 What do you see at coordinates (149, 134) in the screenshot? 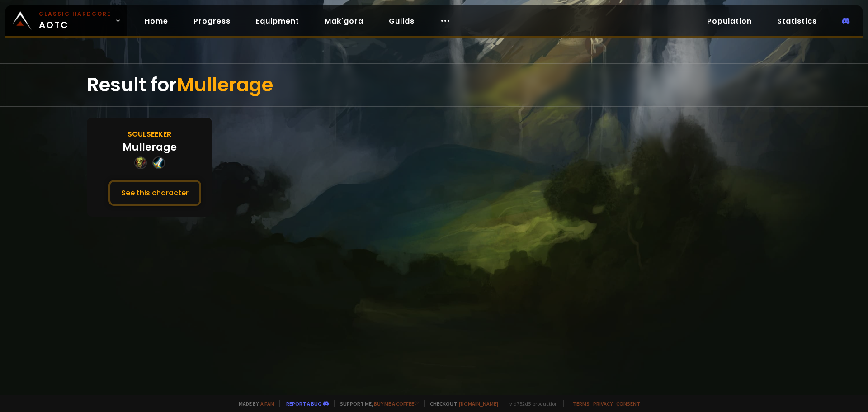
I see `div: Soulseeker` at bounding box center [149, 134].